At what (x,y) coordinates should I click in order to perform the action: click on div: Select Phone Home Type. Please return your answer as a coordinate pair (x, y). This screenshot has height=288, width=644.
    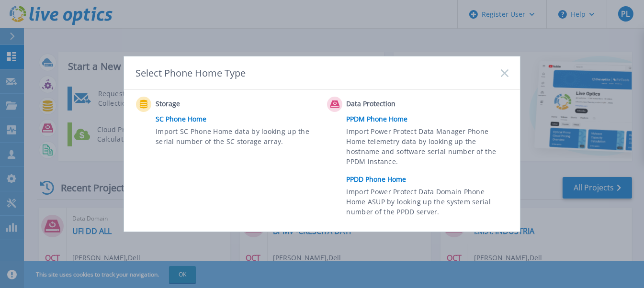
    Looking at the image, I should click on (191, 73).